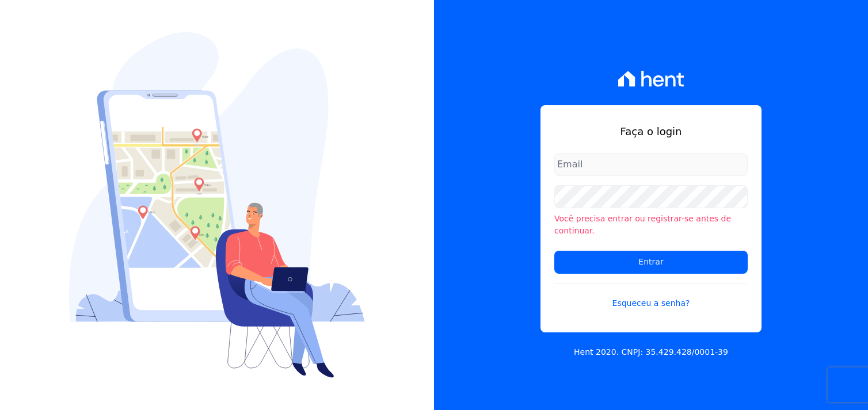 This screenshot has height=410, width=868. I want to click on li: Você precisa entrar ou registrar-se antes de continuar., so click(651, 225).